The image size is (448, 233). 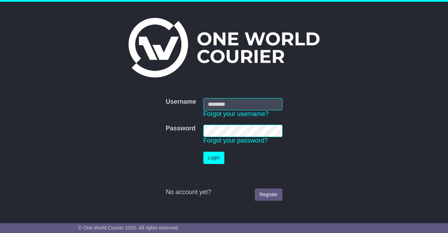 What do you see at coordinates (180, 128) in the screenshot?
I see `label: Password` at bounding box center [180, 128].